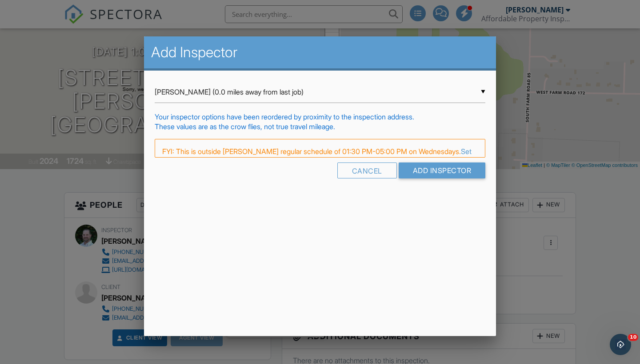 The image size is (640, 364). Describe the element at coordinates (320, 117) in the screenshot. I see `div: Your inspector options have been reordered by proximity to the inspection address.` at that location.